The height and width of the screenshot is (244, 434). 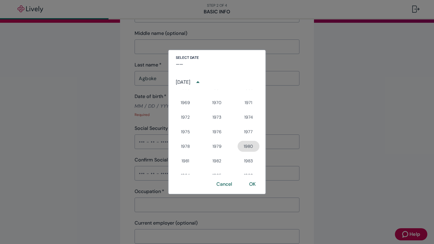 I want to click on button: 1978, so click(x=185, y=146).